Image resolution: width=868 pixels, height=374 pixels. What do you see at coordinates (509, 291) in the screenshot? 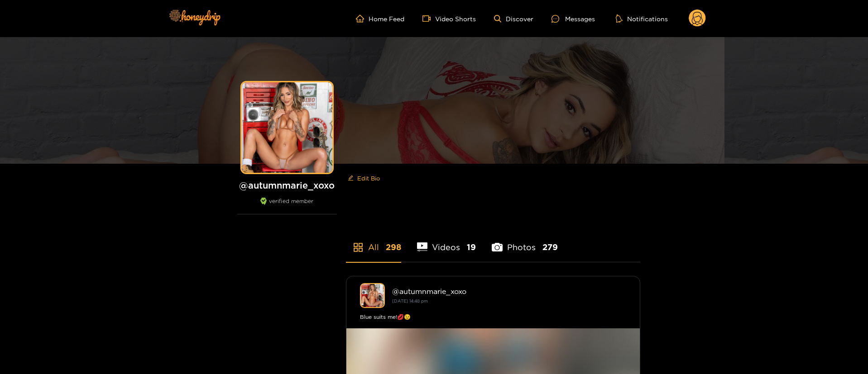
I see `div: @ autumnmarie_xoxo` at bounding box center [509, 291].